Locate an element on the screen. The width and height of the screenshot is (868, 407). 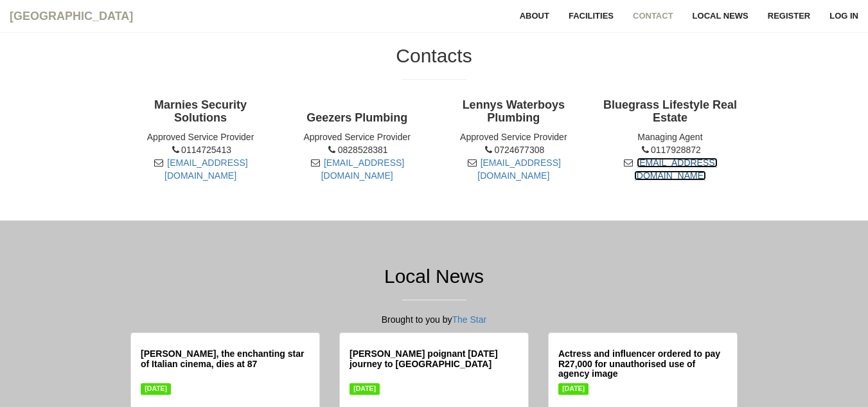
strong: Geezers Plumbing is located at coordinates (357, 118).